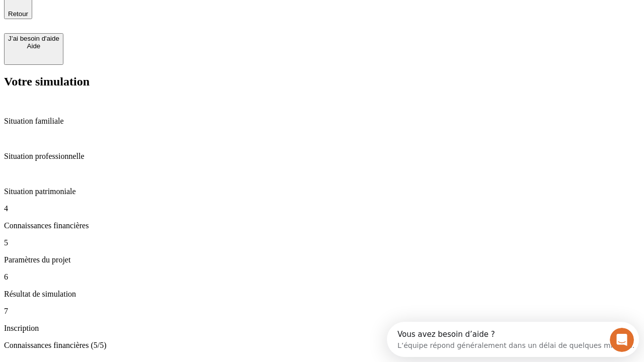 The height and width of the screenshot is (362, 644). Describe the element at coordinates (322, 192) in the screenshot. I see `p: Situation patrimoniale` at that location.